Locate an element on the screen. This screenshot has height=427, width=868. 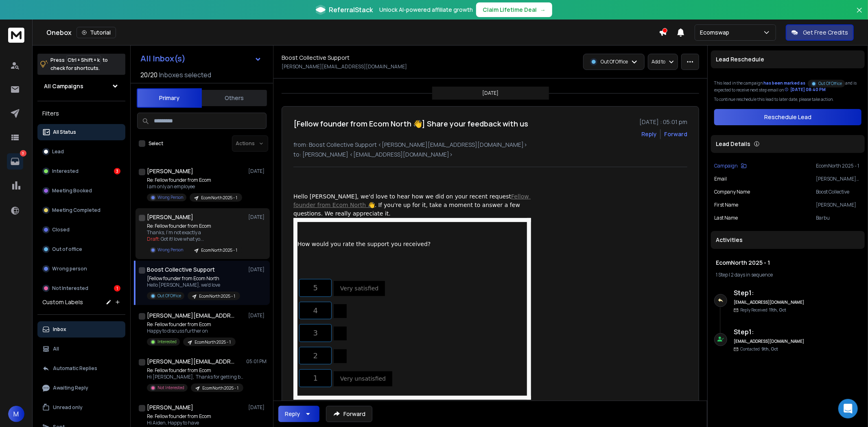
a: 3 is located at coordinates (15, 161).